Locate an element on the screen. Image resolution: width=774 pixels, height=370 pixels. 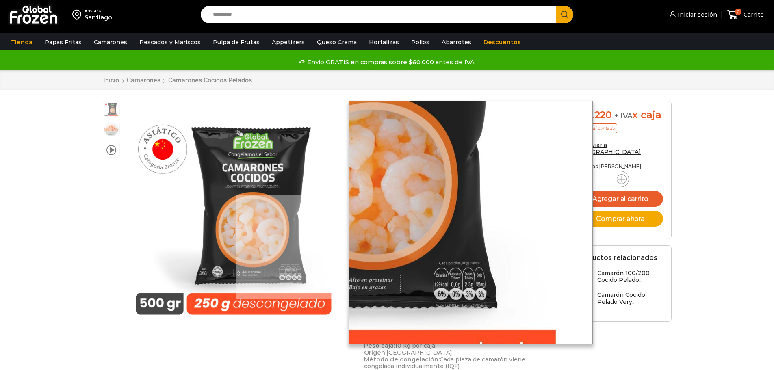
nav: Breadcrumb is located at coordinates (178, 80).